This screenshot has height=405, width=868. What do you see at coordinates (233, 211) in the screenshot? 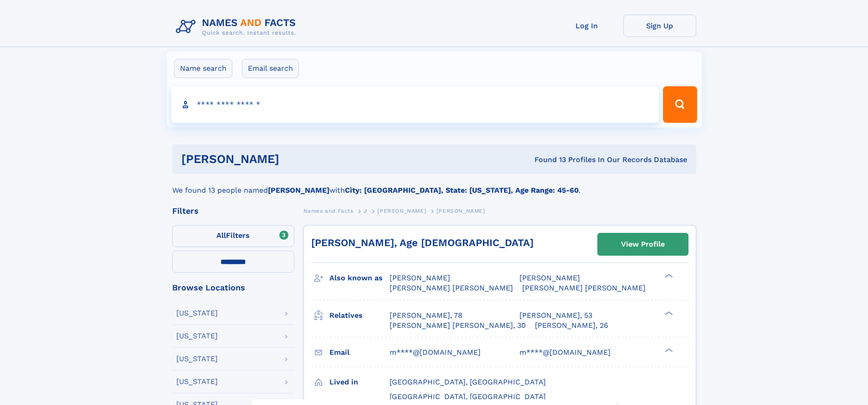
I see `div: Filters` at bounding box center [233, 211].